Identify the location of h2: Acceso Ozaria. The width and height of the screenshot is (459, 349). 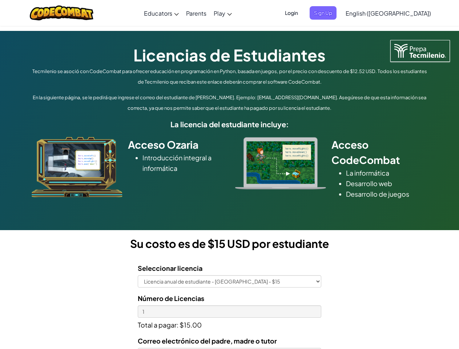
(176, 145).